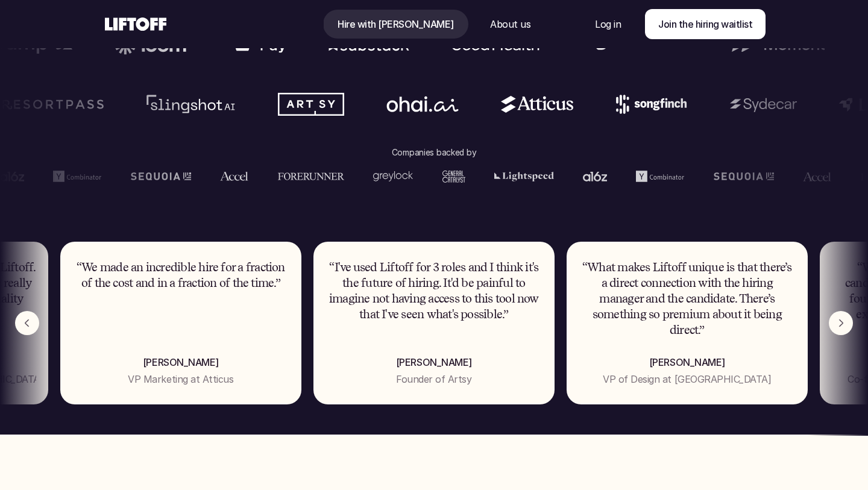  I want to click on p: Founder of Artsy, so click(434, 379).